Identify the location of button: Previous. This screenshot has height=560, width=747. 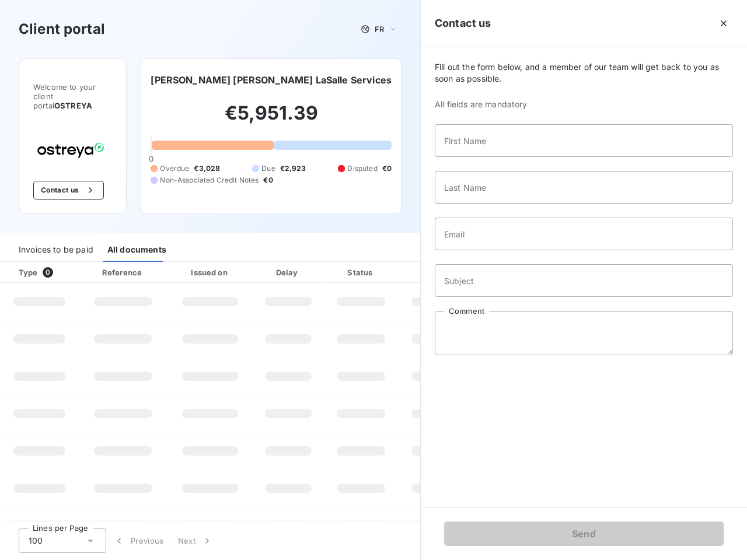
(139, 541).